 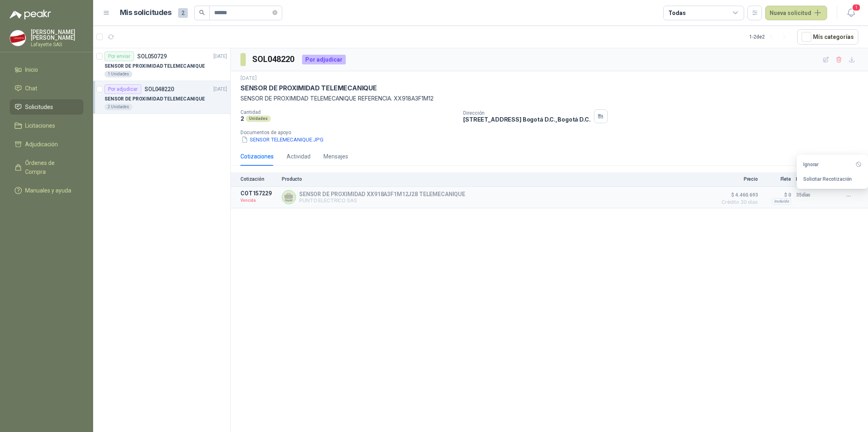 What do you see at coordinates (738, 195) in the screenshot?
I see `span: $ 4.460.693` at bounding box center [738, 195].